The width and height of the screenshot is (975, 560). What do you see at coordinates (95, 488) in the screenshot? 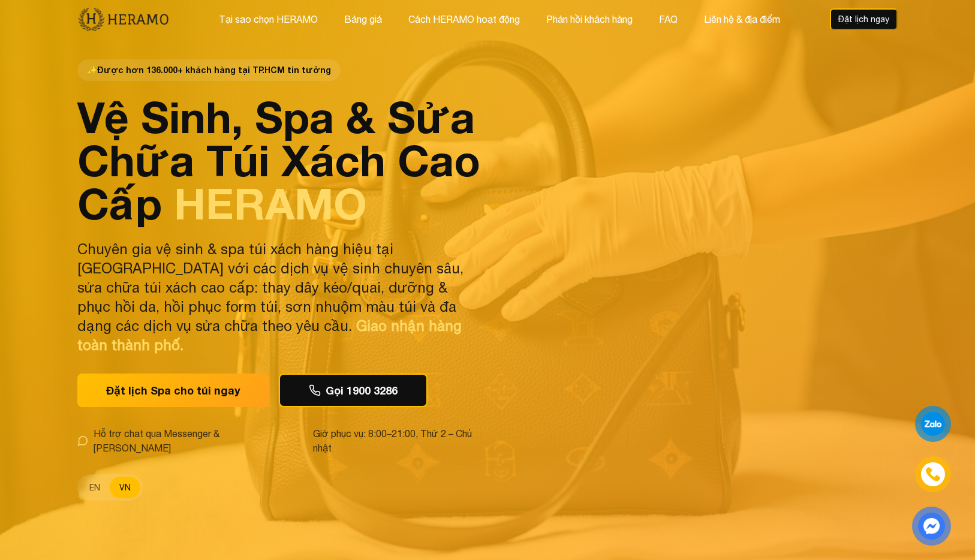
I see `button: EN` at bounding box center [95, 488].